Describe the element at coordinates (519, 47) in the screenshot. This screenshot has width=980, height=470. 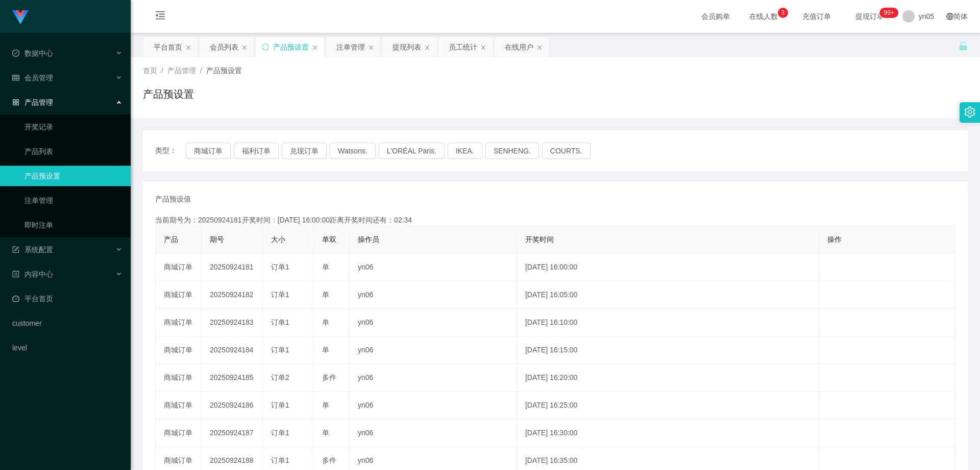
I see `div: 在线用户` at that location.